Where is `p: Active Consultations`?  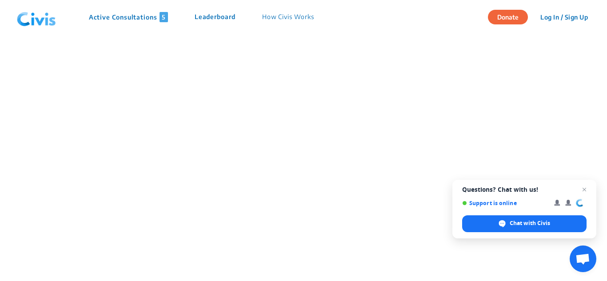 p: Active Consultations is located at coordinates (128, 17).